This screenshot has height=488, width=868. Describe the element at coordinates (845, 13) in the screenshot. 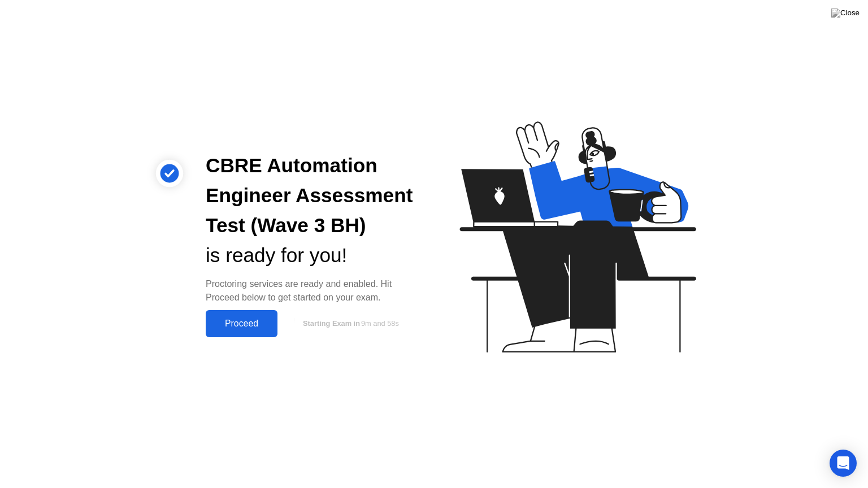

I see `img: Close` at that location.